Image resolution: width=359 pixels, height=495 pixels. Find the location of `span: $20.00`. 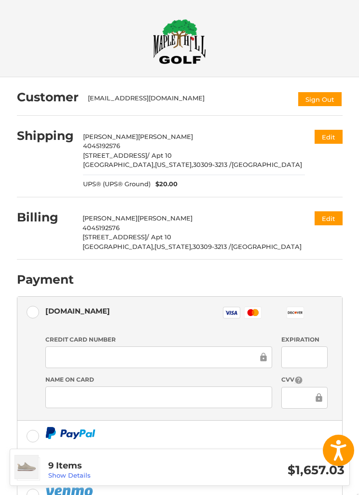

span: $20.00 is located at coordinates (164, 184).